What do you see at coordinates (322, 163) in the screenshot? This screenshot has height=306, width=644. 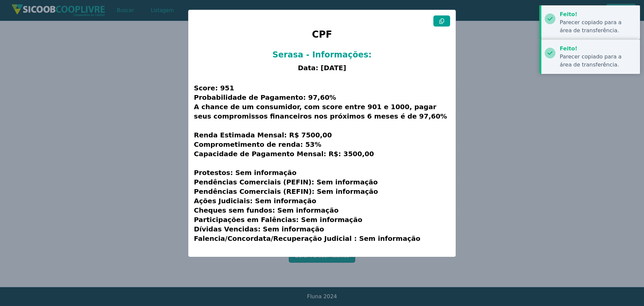 I see `h3: Score: 951 Probabilidade de Pagamento: 97,60% A chance de um consumidor, com score entre 901 e 10...` at bounding box center [322, 163].